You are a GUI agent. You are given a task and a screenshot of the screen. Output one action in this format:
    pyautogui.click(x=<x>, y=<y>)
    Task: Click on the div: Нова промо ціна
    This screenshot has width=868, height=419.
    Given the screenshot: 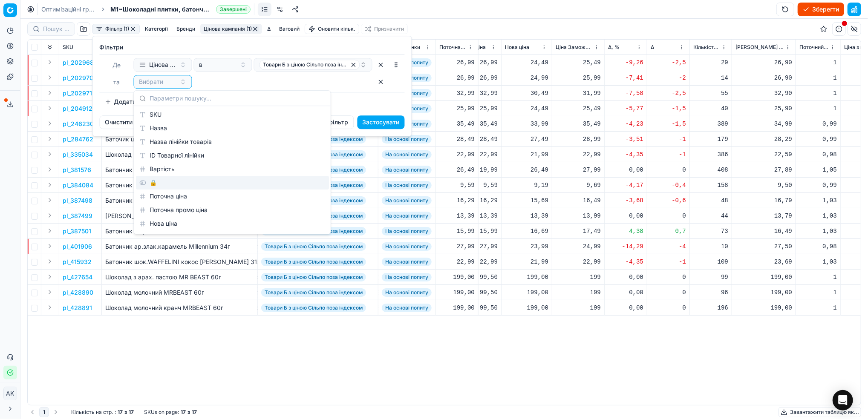 What is the action you would take?
    pyautogui.click(x=232, y=237)
    